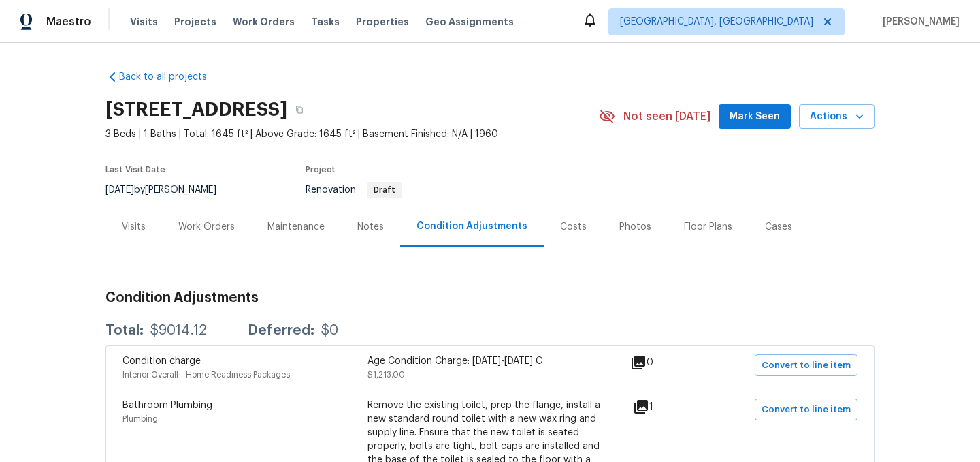 This screenshot has height=462, width=980. What do you see at coordinates (264, 22) in the screenshot?
I see `span: Work Orders` at bounding box center [264, 22].